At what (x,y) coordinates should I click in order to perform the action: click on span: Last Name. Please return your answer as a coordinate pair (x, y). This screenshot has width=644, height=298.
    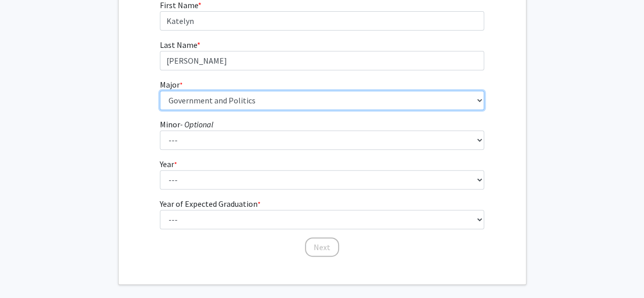
    Looking at the image, I should click on (178, 45).